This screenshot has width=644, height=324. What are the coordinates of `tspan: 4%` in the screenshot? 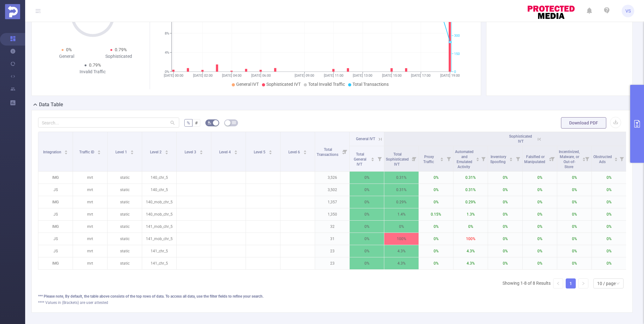 It's located at (167, 53).